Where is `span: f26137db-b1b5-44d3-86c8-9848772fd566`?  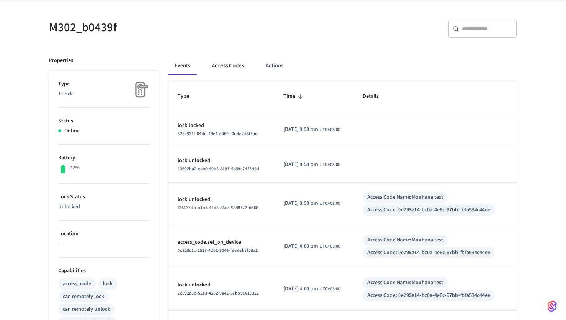
span: f26137db-b1b5-44d3-86c8-9848772fd566 is located at coordinates (218, 208).